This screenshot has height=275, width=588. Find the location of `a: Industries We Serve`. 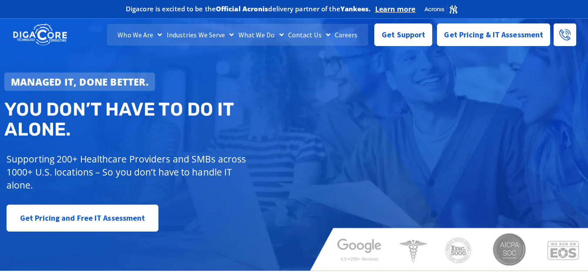

a: Industries We Serve is located at coordinates (200, 35).